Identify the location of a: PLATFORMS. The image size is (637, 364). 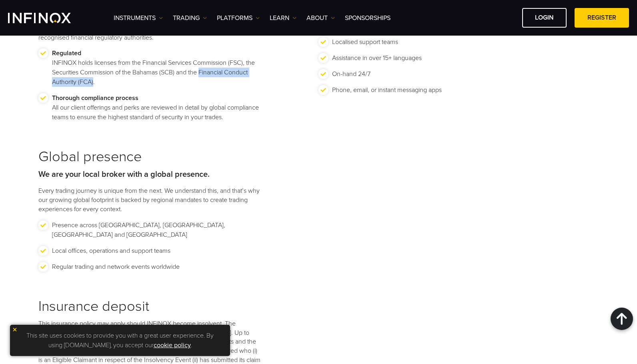
(238, 18).